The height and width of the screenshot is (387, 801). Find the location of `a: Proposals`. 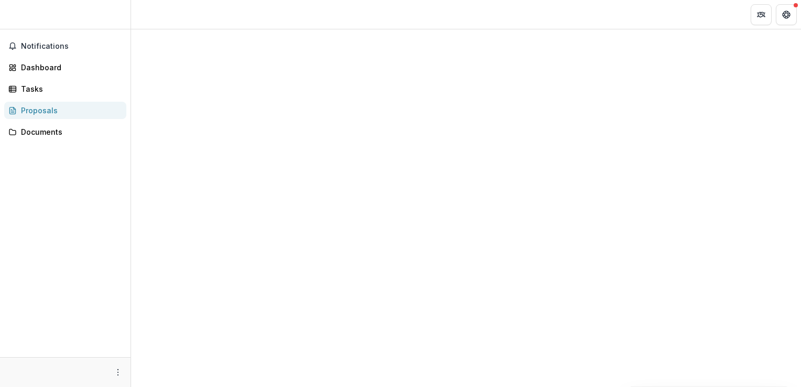

a: Proposals is located at coordinates (65, 110).